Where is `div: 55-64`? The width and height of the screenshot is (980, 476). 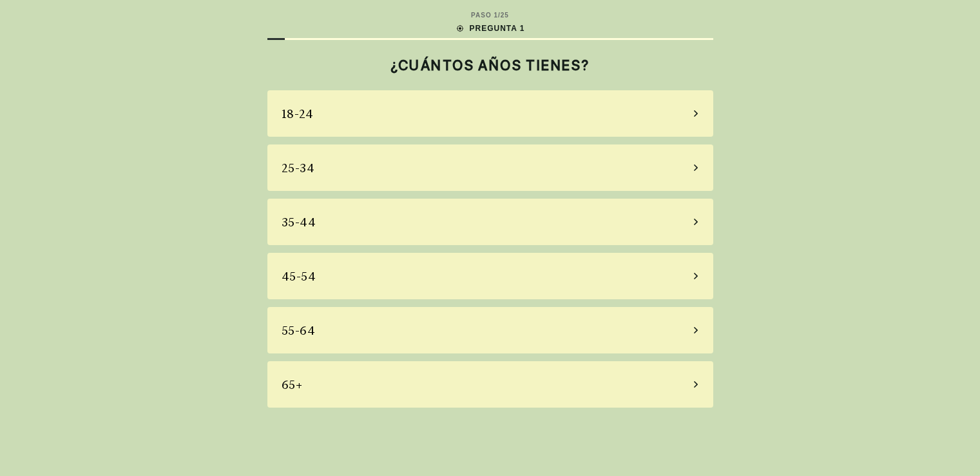 div: 55-64 is located at coordinates (298, 330).